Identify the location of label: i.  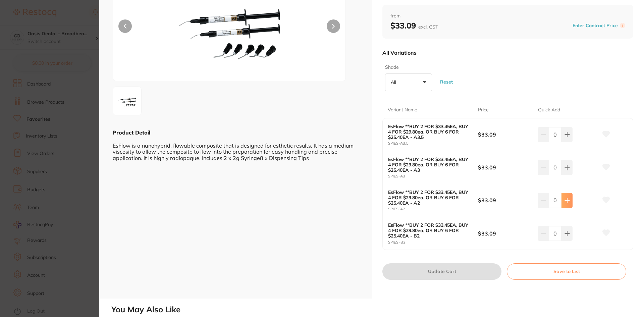
(622, 25).